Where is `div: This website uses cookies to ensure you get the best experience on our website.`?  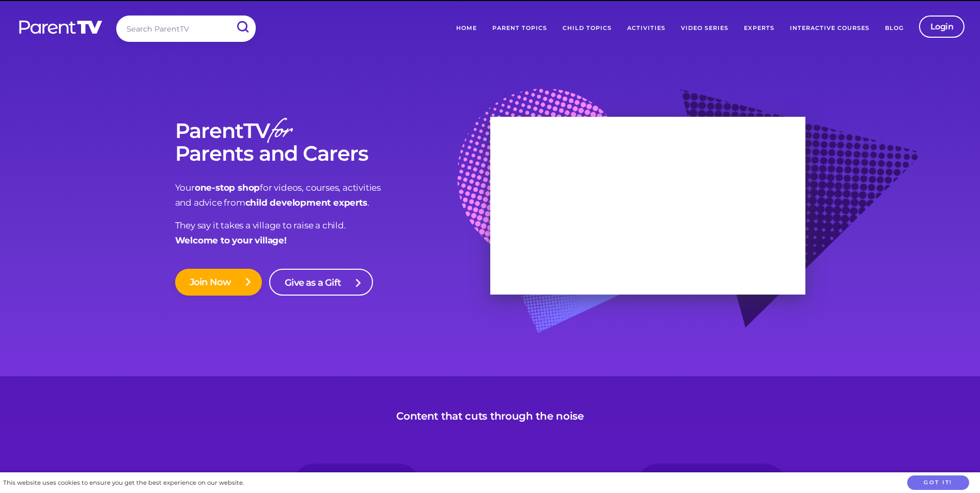 div: This website uses cookies to ensure you get the best experience on our website. is located at coordinates (123, 483).